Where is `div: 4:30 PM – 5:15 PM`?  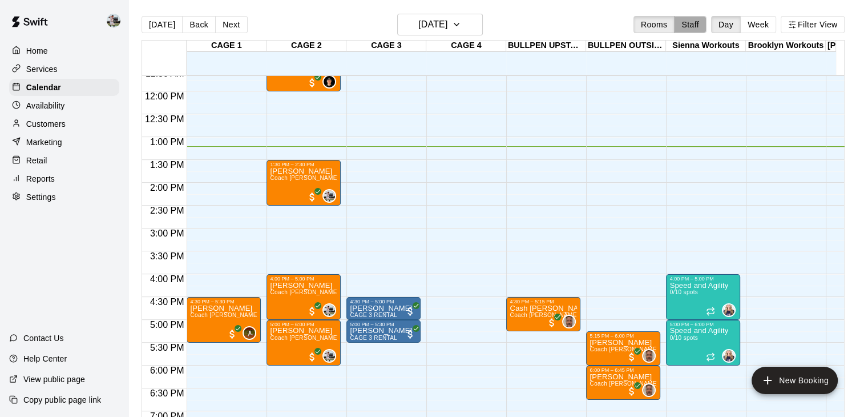
div: 4:30 PM – 5:15 PM is located at coordinates (544, 302).